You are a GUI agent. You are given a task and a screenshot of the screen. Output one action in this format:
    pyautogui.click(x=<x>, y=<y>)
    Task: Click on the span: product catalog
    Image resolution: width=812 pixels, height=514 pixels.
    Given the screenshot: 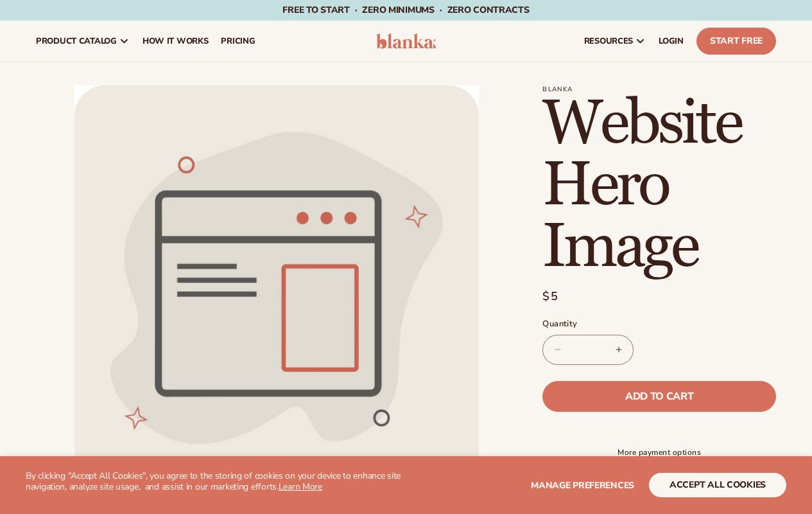 What is the action you would take?
    pyautogui.click(x=77, y=41)
    